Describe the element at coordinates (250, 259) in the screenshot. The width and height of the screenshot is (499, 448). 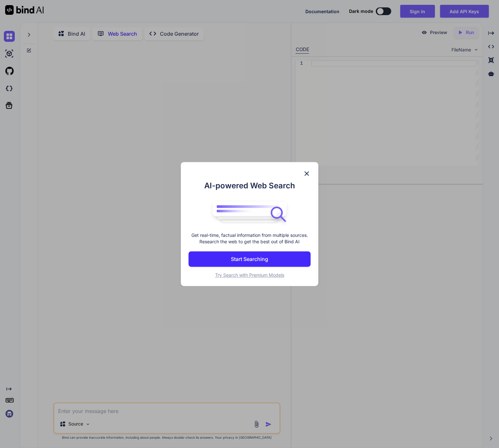
I see `p: Start Searching` at that location.